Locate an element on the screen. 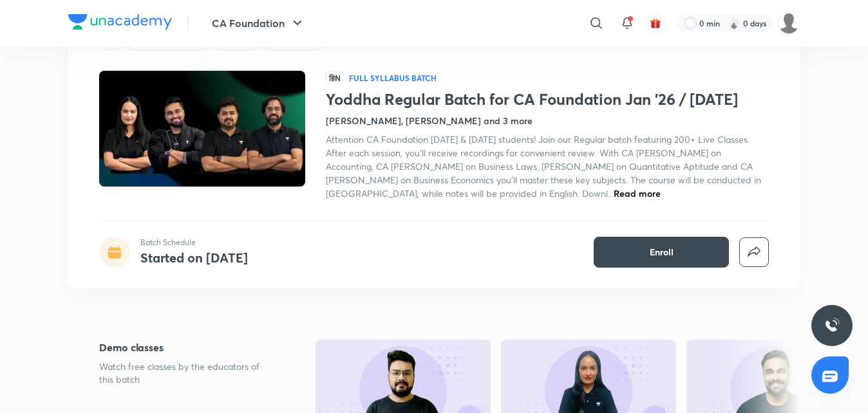 This screenshot has height=413, width=868. img: avatar is located at coordinates (656, 23).